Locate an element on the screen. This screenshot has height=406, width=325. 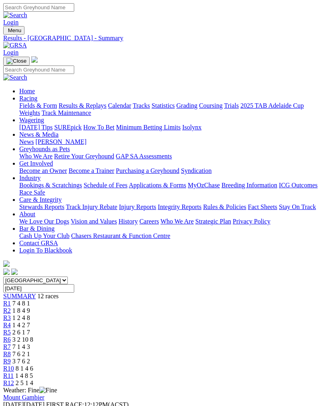
span: 3 7 6 2 is located at coordinates (21, 361).